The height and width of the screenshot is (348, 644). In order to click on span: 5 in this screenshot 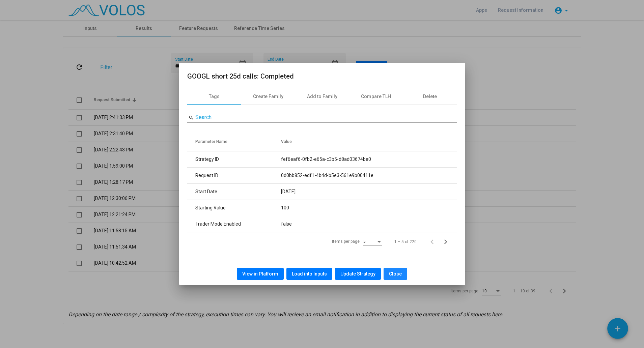, I will do `click(364, 242)`.